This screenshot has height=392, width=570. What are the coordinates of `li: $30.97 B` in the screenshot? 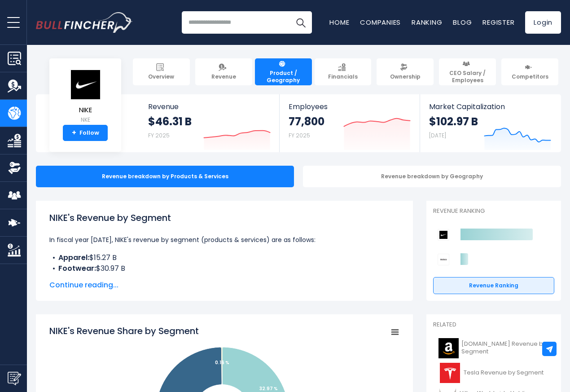 It's located at (225, 268).